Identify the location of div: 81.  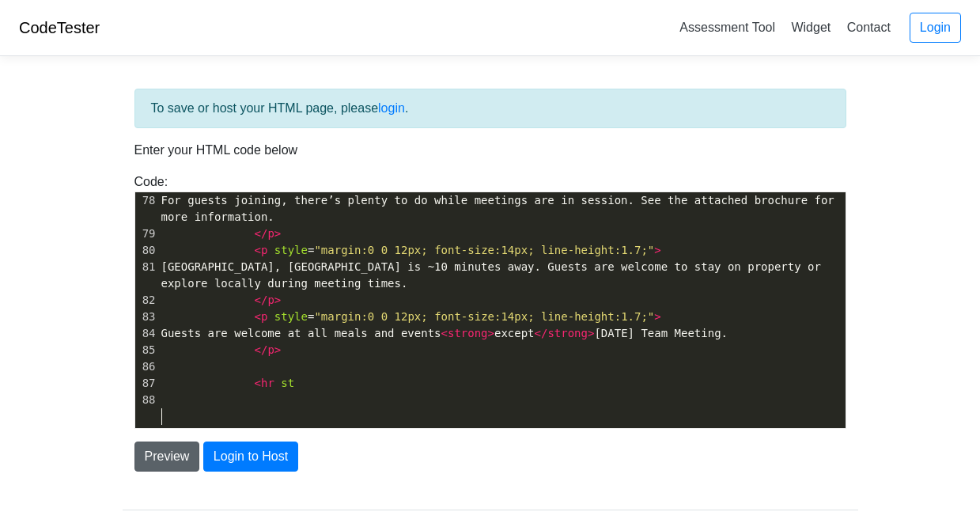
(147, 266).